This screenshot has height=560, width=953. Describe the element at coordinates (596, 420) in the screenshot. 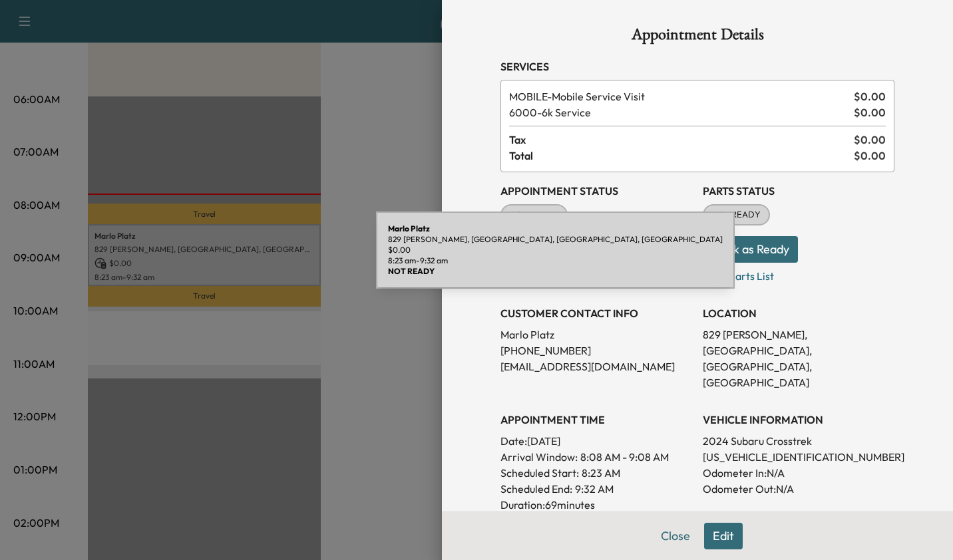

I see `h3: APPOINTMENT TIME` at that location.